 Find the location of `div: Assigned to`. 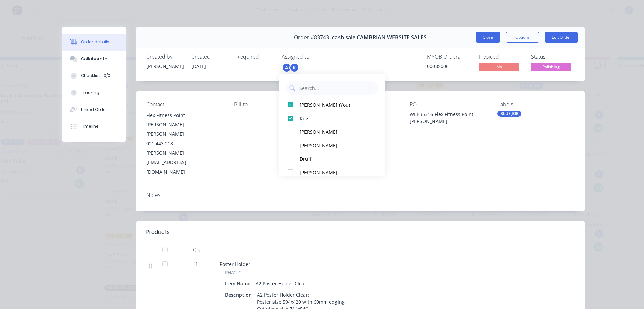

div: Assigned to is located at coordinates (315, 57).